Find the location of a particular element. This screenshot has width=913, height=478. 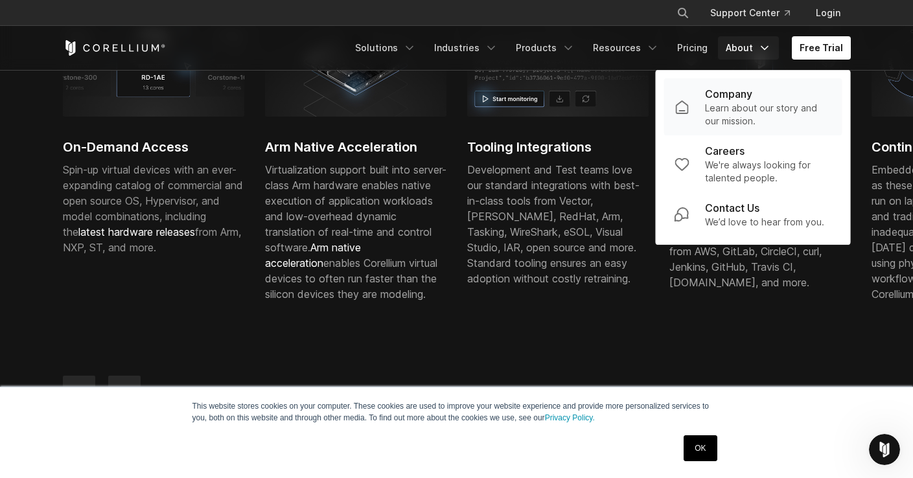

h2: On-Demand Access is located at coordinates (153, 147).